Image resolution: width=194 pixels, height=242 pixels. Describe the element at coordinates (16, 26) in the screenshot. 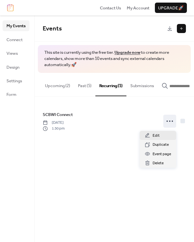

I see `a: My Events` at that location.